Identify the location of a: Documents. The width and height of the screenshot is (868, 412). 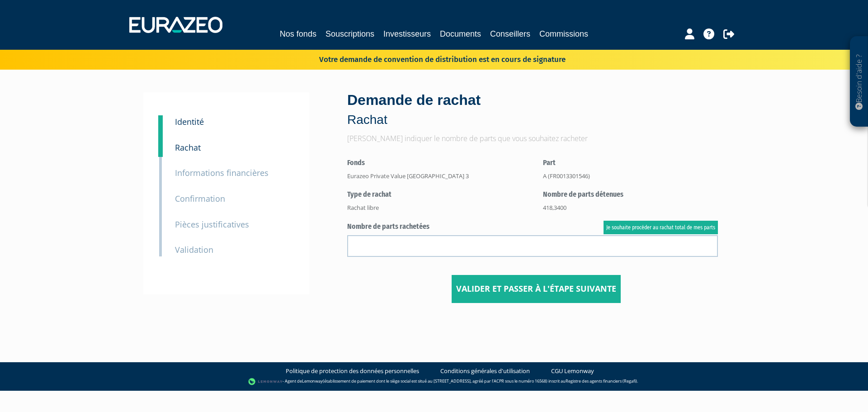
(460, 34).